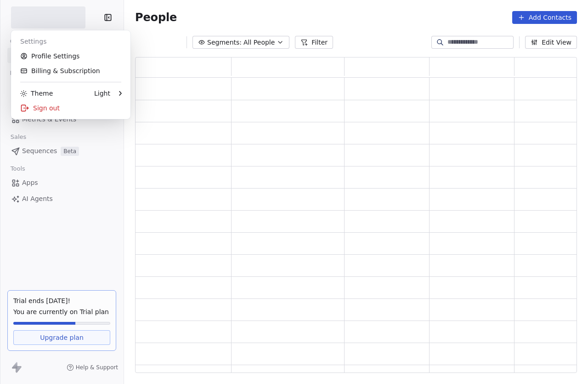  What do you see at coordinates (71, 56) in the screenshot?
I see `a: Profile Settings` at bounding box center [71, 56].